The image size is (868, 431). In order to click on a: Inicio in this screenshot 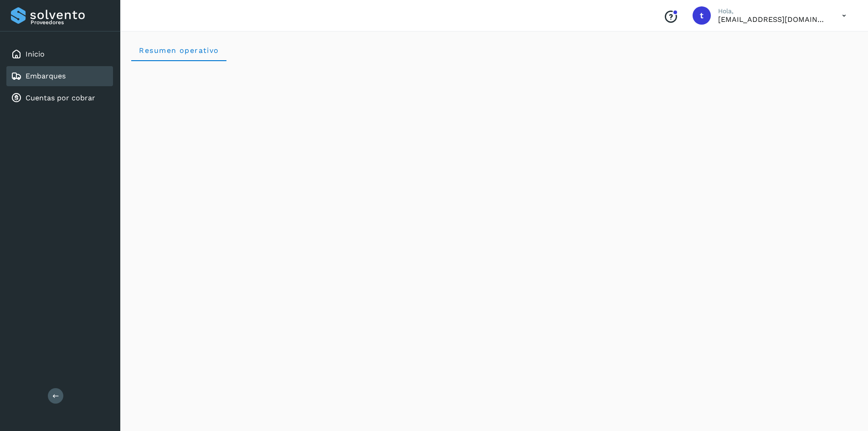, I will do `click(35, 54)`.